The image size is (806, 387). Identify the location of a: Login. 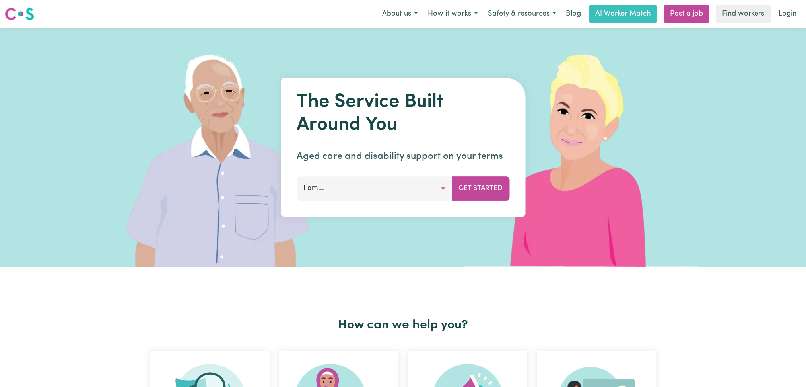
(788, 14).